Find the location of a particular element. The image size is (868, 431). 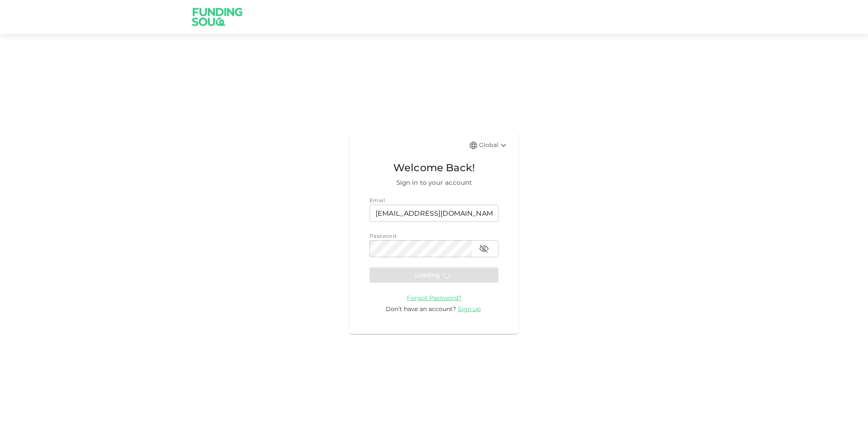

span: Password is located at coordinates (382, 235).